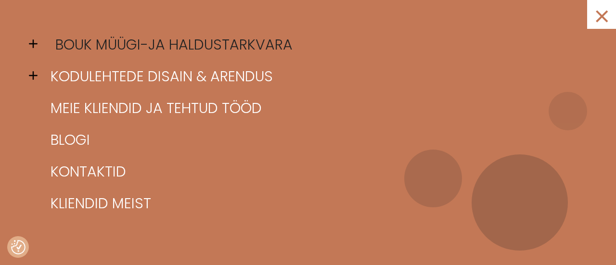 The width and height of the screenshot is (616, 265). Describe the element at coordinates (320, 45) in the screenshot. I see `a: BOUK müügi-ja haldustarkvara` at that location.